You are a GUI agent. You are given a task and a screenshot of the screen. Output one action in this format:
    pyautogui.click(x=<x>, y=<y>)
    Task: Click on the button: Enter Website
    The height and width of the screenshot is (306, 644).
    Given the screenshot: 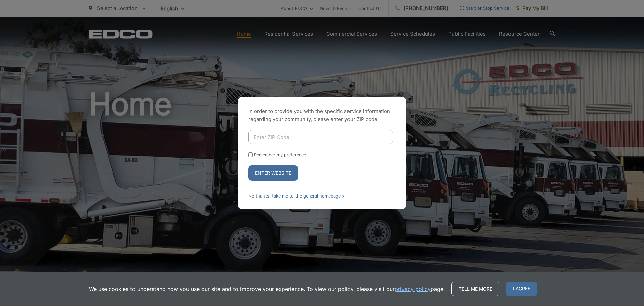 What is the action you would take?
    pyautogui.click(x=273, y=173)
    